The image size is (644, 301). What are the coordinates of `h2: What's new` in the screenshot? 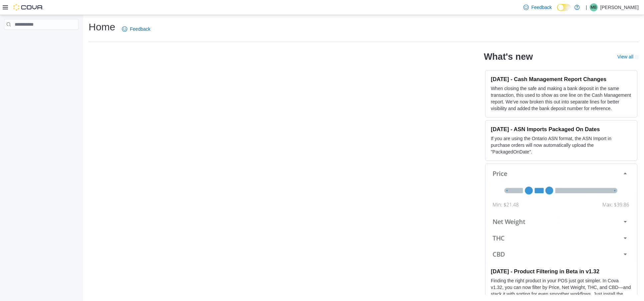 It's located at (508, 57).